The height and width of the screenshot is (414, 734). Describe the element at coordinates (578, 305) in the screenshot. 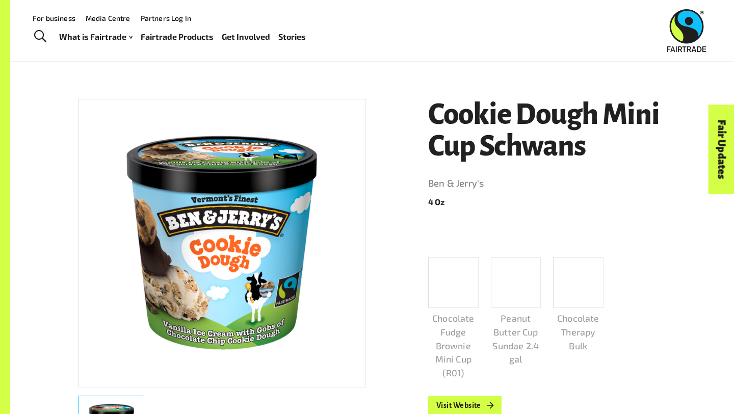

I see `a: Chocolate Therapy Bulk` at that location.